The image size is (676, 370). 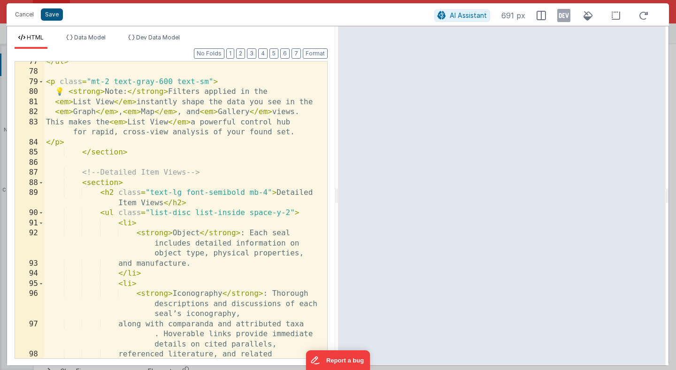 What do you see at coordinates (90, 37) in the screenshot?
I see `span: Data Model` at bounding box center [90, 37].